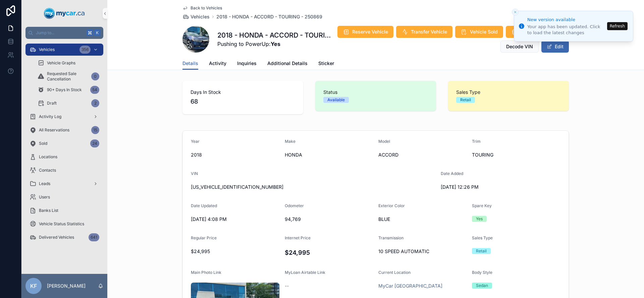 This screenshot has height=298, width=644. What do you see at coordinates (465, 100) in the screenshot?
I see `div: Retail` at bounding box center [465, 100].